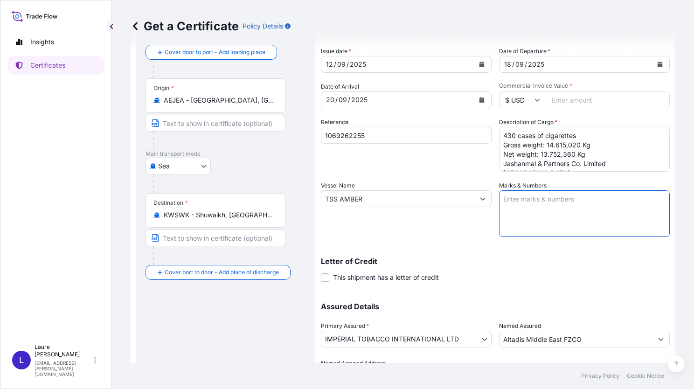  Describe the element at coordinates (495, 306) in the screenshot. I see `p: Assured Details` at that location.